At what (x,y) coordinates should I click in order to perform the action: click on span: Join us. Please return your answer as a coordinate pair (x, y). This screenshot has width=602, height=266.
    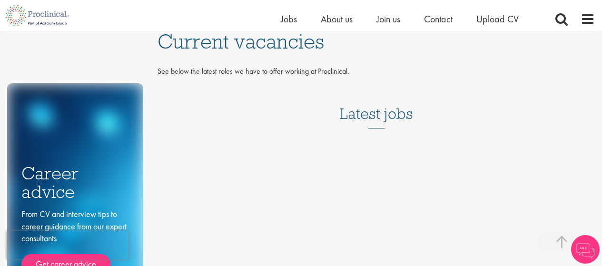
    Looking at the image, I should click on (388, 19).